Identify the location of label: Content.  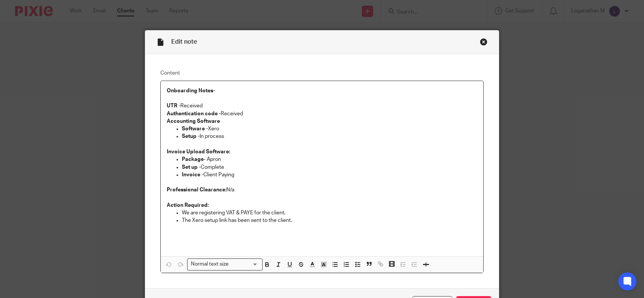
(322, 73).